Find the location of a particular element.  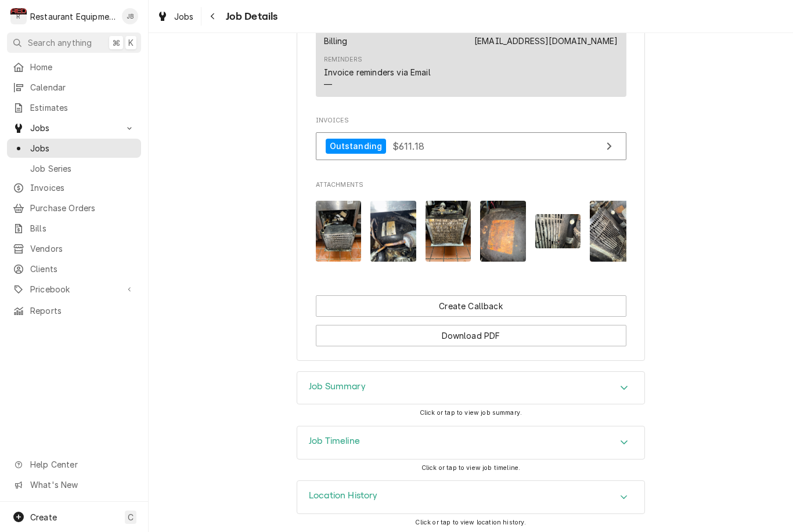

span: Clients is located at coordinates (82, 268).